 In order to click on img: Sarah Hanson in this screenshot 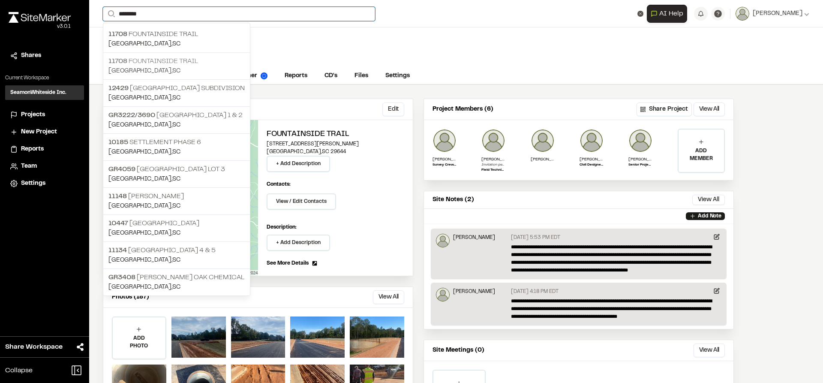, I will do `click(543, 141)`.